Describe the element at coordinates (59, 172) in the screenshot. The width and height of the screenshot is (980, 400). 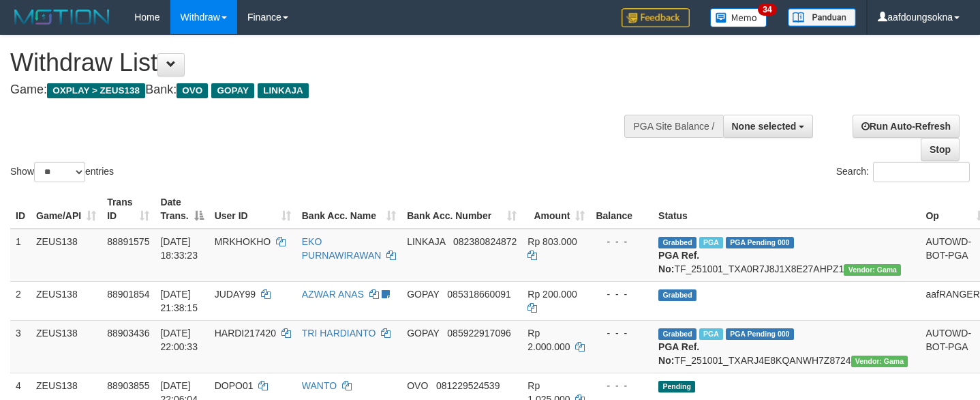
I see `select: Showentries` at that location.